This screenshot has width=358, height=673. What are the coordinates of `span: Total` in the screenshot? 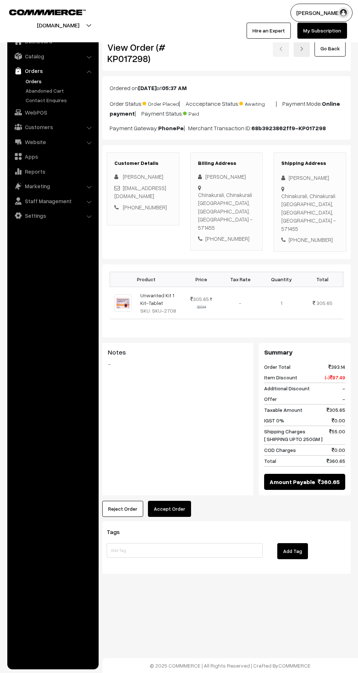 It's located at (270, 461).